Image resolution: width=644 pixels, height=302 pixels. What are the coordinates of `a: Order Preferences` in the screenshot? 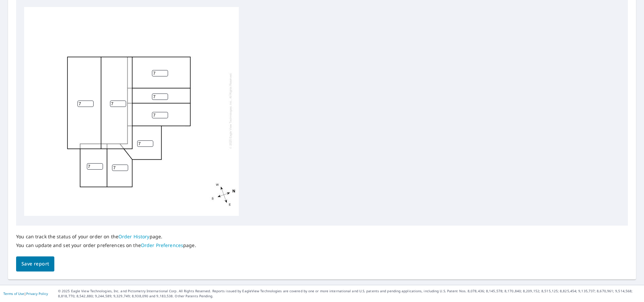 It's located at (162, 245).